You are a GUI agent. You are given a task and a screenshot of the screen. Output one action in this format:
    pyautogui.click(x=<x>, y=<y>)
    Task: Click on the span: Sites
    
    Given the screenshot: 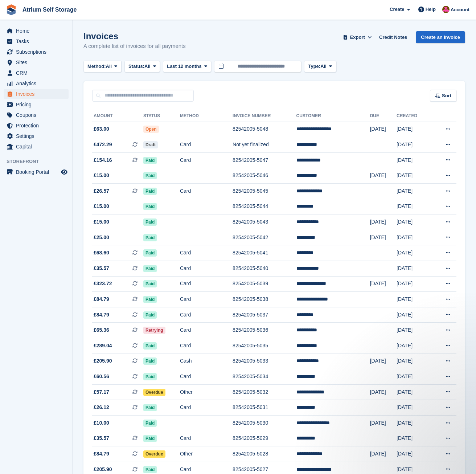 What is the action you would take?
    pyautogui.click(x=38, y=62)
    